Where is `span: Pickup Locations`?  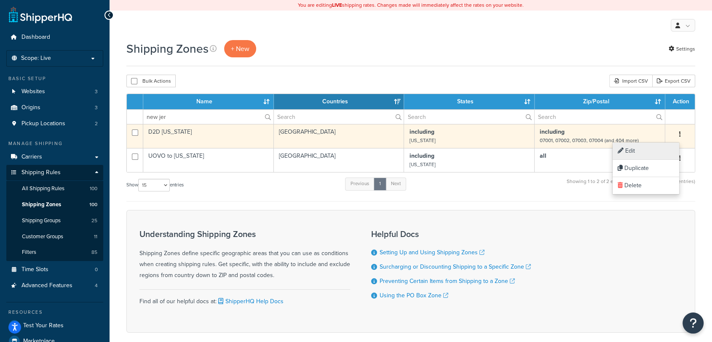
span: Pickup Locations is located at coordinates (43, 124).